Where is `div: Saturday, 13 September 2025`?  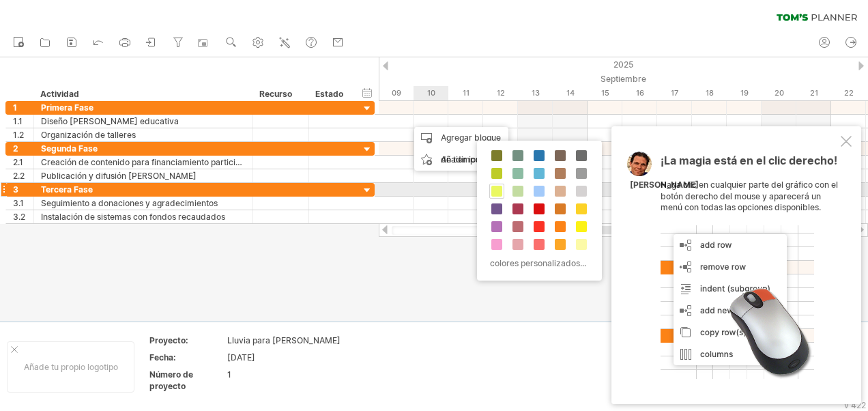
div: Saturday, 13 September 2025 is located at coordinates (535, 93).